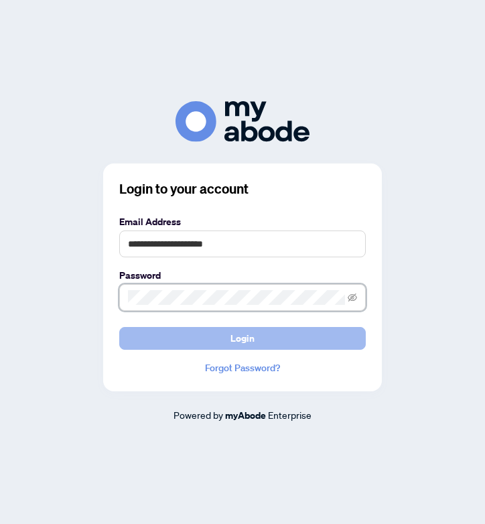 This screenshot has width=485, height=524. What do you see at coordinates (289, 415) in the screenshot?
I see `span: Enterprise` at bounding box center [289, 415].